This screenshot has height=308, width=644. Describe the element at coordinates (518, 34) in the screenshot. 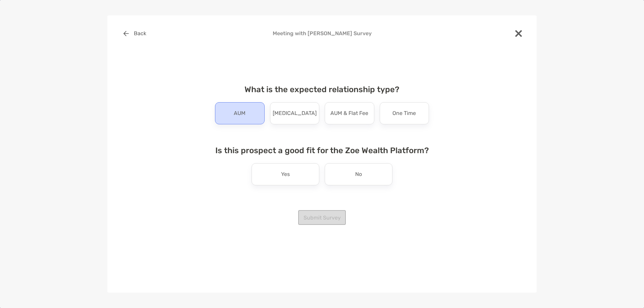

I see `img: close modal` at that location.